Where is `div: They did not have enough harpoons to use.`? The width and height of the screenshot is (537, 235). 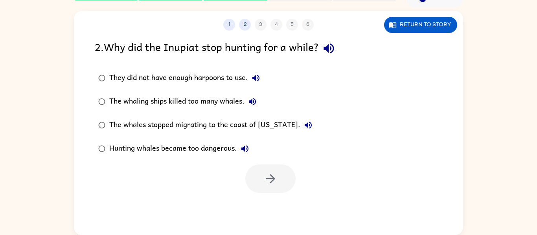 div: They did not have enough harpoons to use. is located at coordinates (186, 78).